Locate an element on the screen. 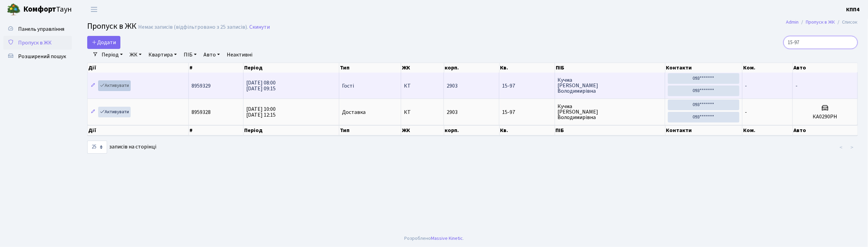  nav: breadcrumb is located at coordinates (822, 22).